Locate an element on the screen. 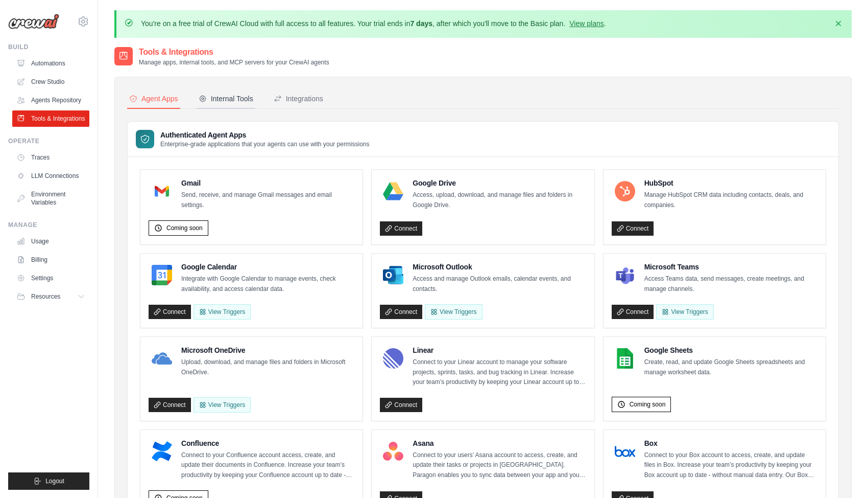 Image resolution: width=868 pixels, height=498 pixels. p: Access and manage Outlook emails, calendar events, and contacts. is located at coordinates (499, 284).